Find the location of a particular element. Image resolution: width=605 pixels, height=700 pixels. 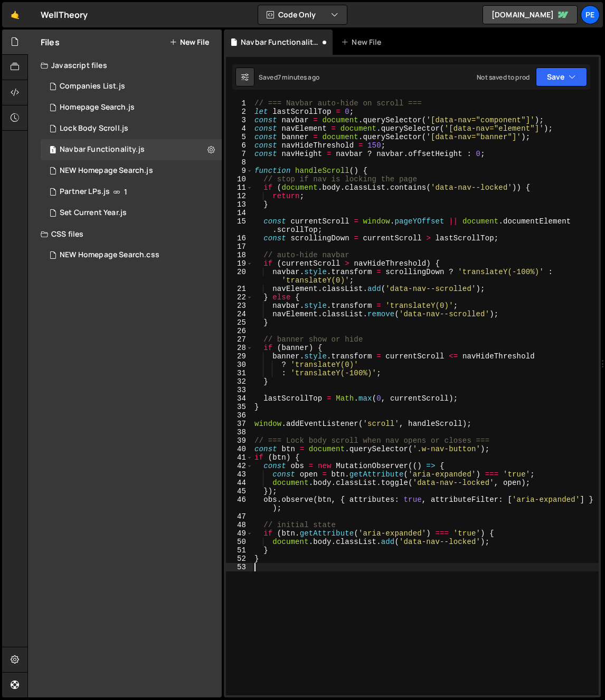

div: 39 is located at coordinates (239, 441).